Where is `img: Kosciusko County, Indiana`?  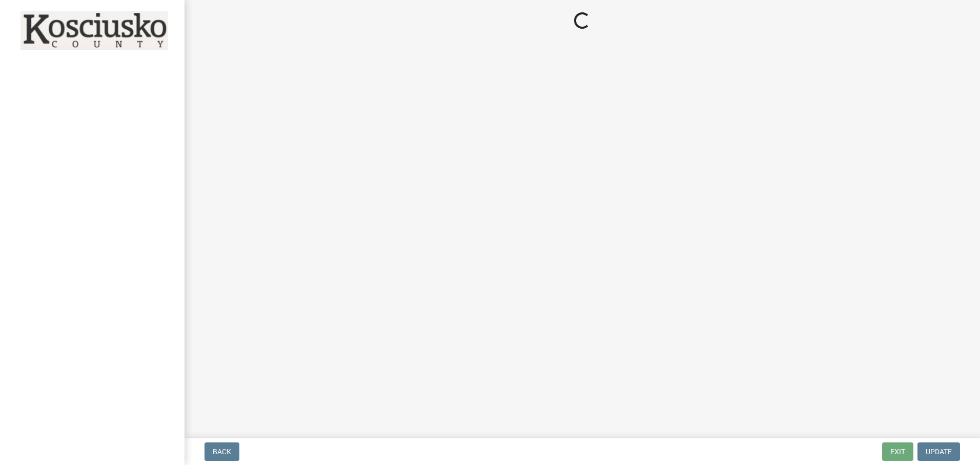 img: Kosciusko County, Indiana is located at coordinates (94, 30).